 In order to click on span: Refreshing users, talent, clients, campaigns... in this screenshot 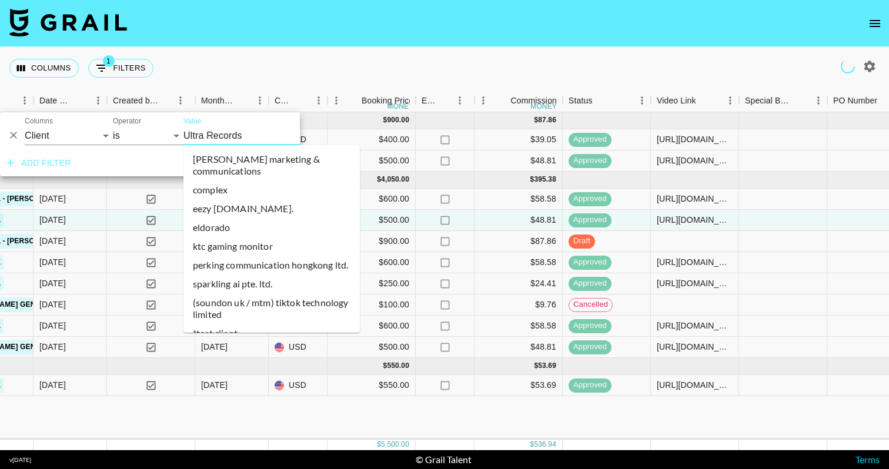, I will do `click(848, 66)`.